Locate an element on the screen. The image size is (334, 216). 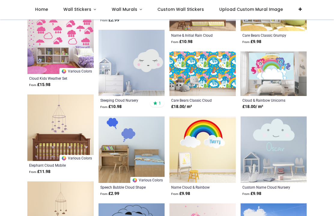
a: Care Bears Classic Grumpy Bear Cloud is located at coordinates (267, 35).